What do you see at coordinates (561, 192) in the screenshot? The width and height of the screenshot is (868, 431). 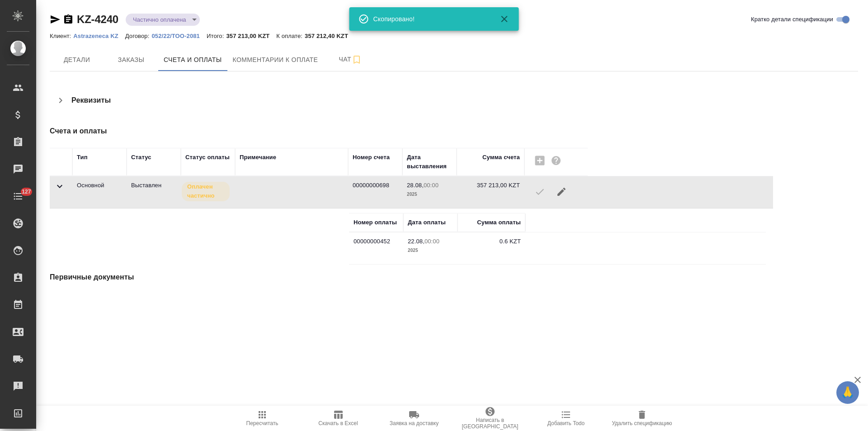 I see `button: Редактировать` at bounding box center [561, 192].